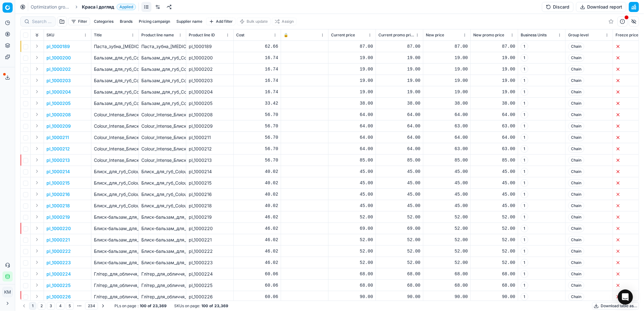  Describe the element at coordinates (209, 171) in the screenshot. I see `div: pl_1000214` at that location.